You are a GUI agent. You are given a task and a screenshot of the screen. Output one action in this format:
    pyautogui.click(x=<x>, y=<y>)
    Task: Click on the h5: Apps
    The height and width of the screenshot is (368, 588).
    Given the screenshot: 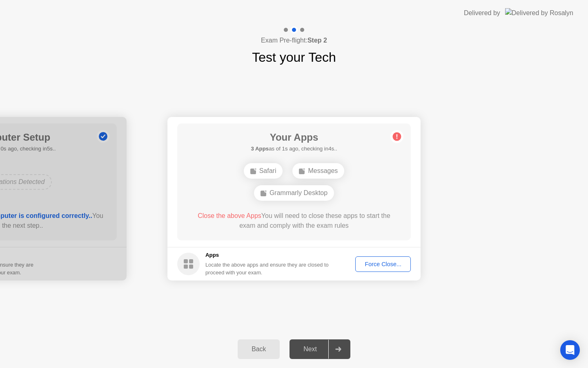 What is the action you would take?
    pyautogui.click(x=267, y=255)
    